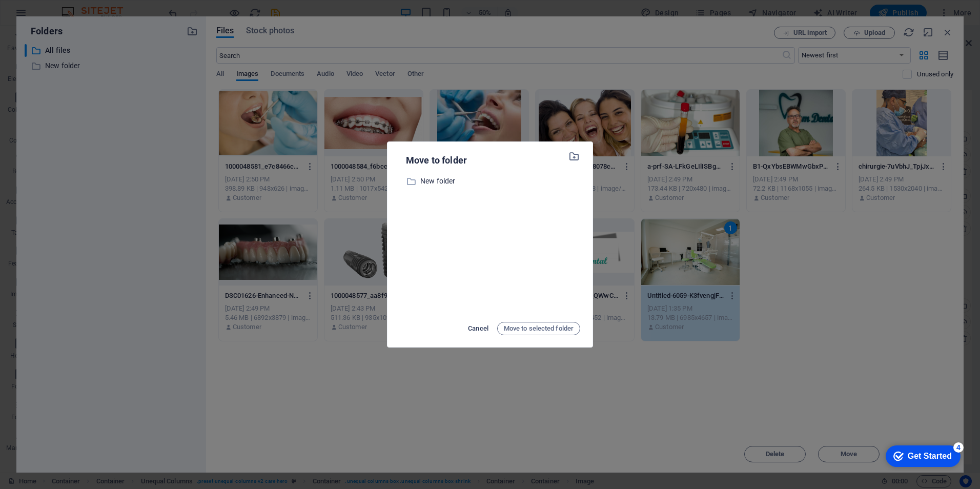 Image resolution: width=980 pixels, height=489 pixels. I want to click on span: Cancel, so click(478, 328).